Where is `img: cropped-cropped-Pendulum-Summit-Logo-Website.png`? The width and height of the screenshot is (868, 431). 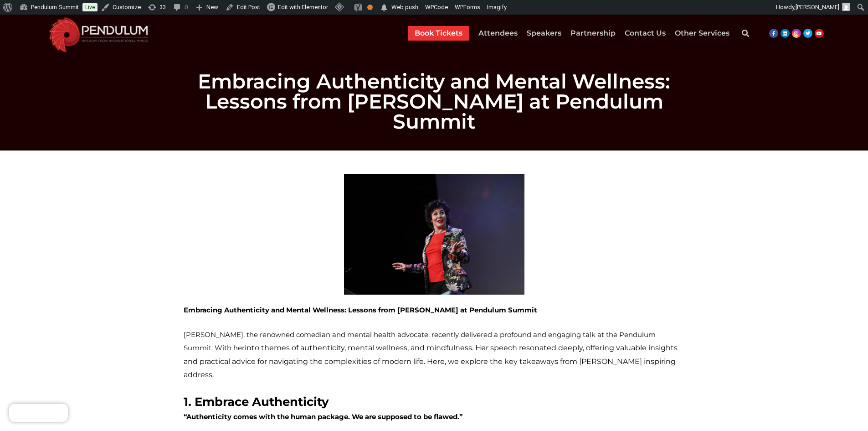
img: cropped-cropped-Pendulum-Summit-Logo-Website.png is located at coordinates (99, 34).